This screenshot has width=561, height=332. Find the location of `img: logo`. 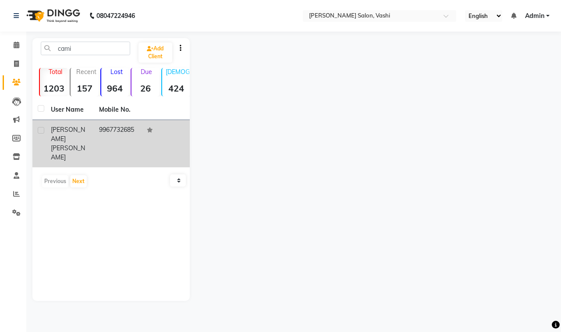

img: logo is located at coordinates (52, 16).